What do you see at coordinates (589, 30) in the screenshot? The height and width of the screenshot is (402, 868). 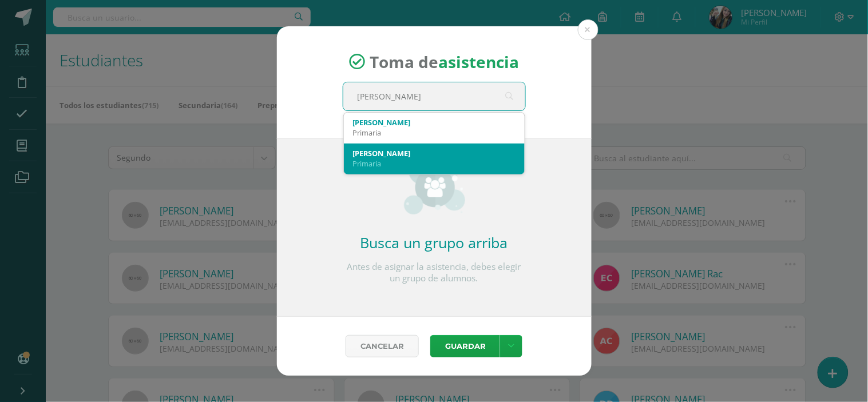 I see `button: Close (Esc)` at bounding box center [589, 30].